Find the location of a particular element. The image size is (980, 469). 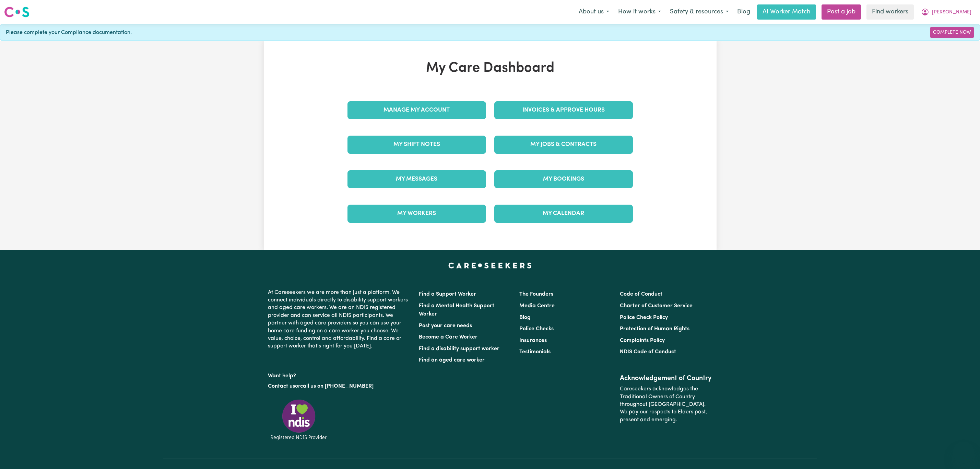

a: Protection of Human Rights is located at coordinates (654, 329).